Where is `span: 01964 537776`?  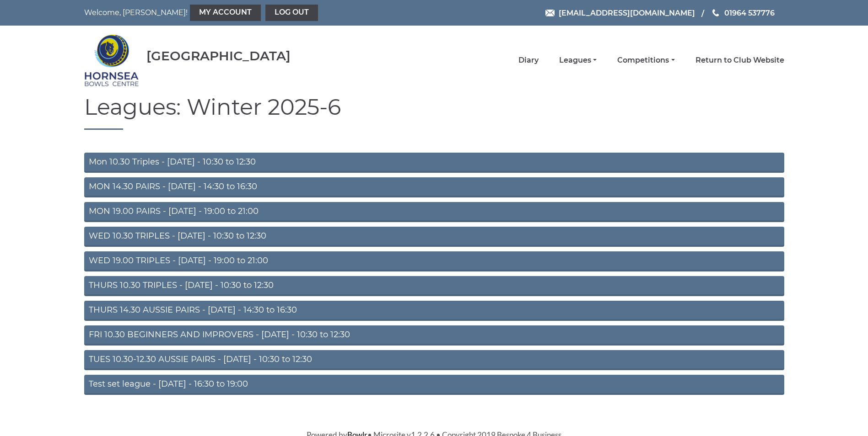
span: 01964 537776 is located at coordinates (750, 12).